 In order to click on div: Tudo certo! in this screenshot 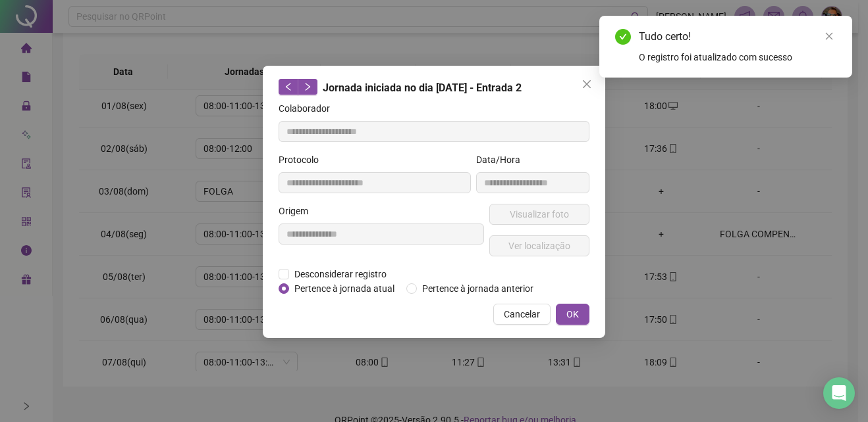, I will do `click(737, 37)`.